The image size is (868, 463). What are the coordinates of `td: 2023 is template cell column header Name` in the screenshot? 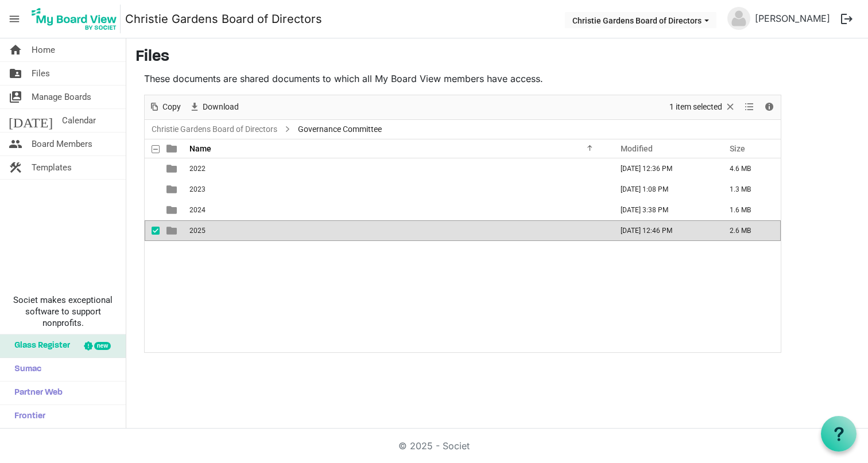 It's located at (397, 189).